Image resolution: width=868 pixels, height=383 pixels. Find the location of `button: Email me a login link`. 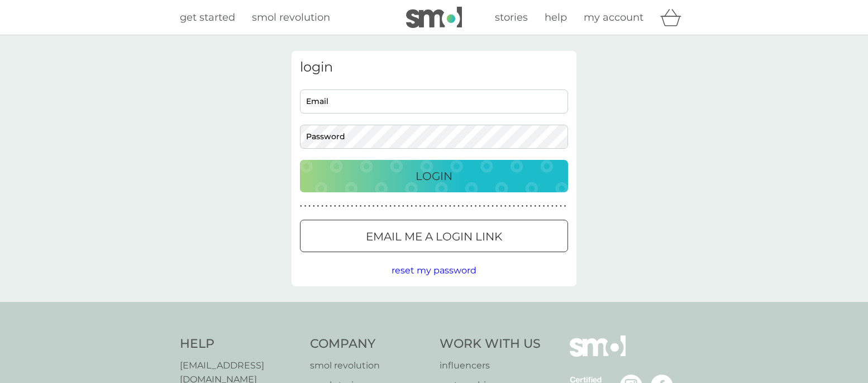

button: Email me a login link is located at coordinates (434, 236).